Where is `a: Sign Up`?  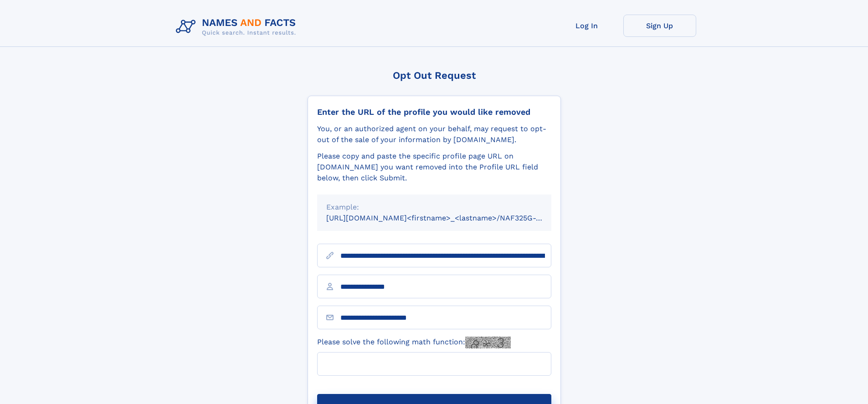
a: Sign Up is located at coordinates (660, 26).